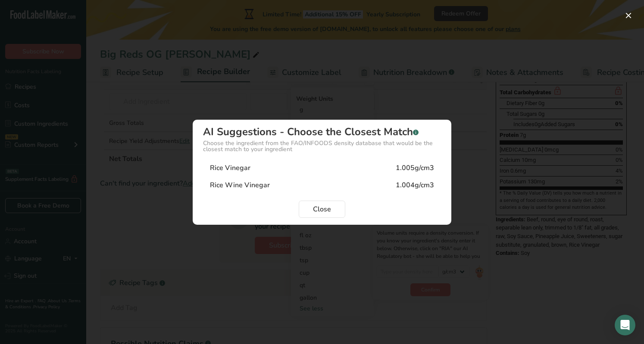  I want to click on button: Close, so click(322, 209).